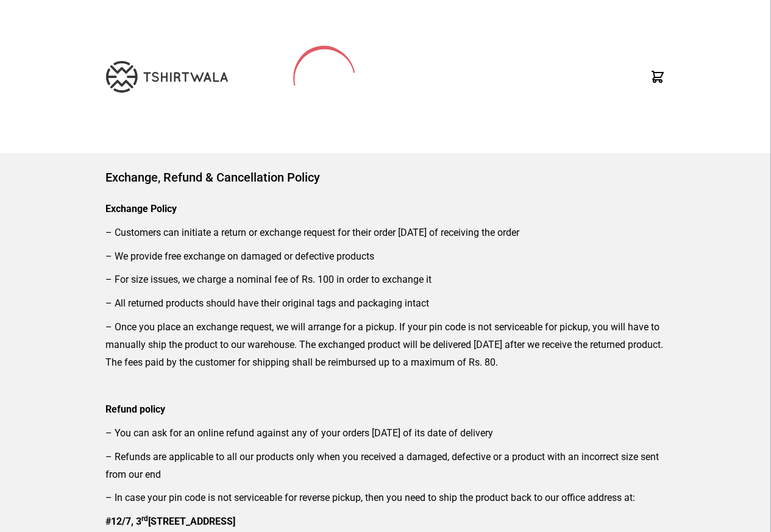 The image size is (771, 532). I want to click on p: – Once you place an exchange request, we will arrange for a pickup. If your pin code is not servi..., so click(385, 345).